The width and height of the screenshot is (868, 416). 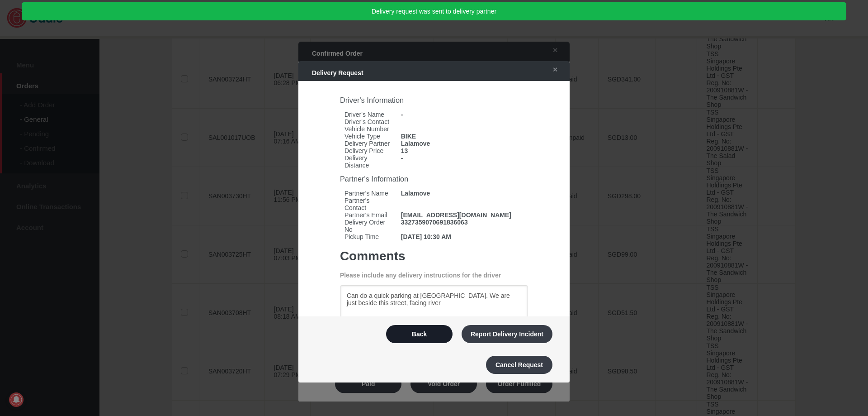 What do you see at coordinates (368, 204) in the screenshot?
I see `strong: Partner's Contact` at bounding box center [368, 204].